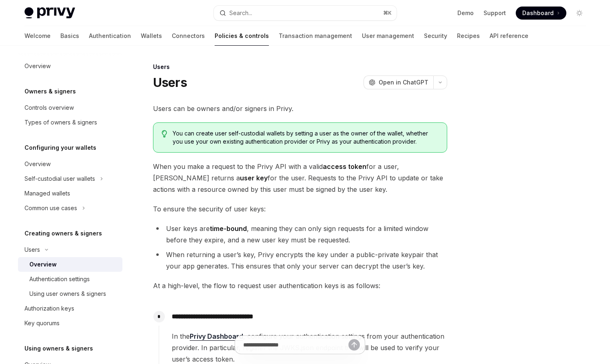 Image resolution: width=610 pixels, height=364 pixels. Describe the element at coordinates (63, 233) in the screenshot. I see `h5: Creating owners & signers` at that location.